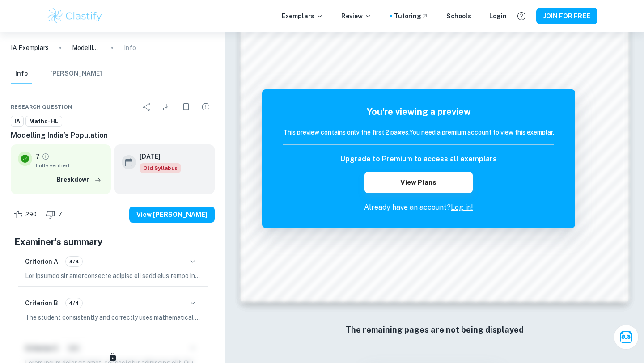 Image resolution: width=644 pixels, height=363 pixels. I want to click on div: Schools, so click(459, 16).